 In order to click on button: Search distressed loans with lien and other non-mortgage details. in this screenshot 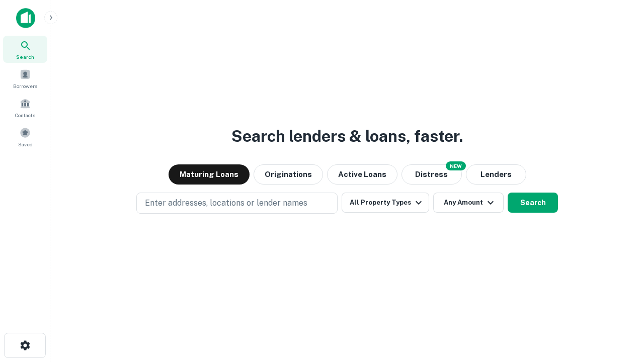, I will do `click(432, 174)`.